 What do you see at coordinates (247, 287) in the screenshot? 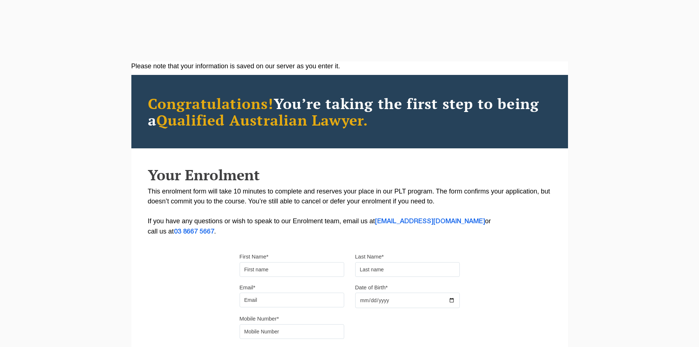
I see `label: Email*` at bounding box center [247, 287].